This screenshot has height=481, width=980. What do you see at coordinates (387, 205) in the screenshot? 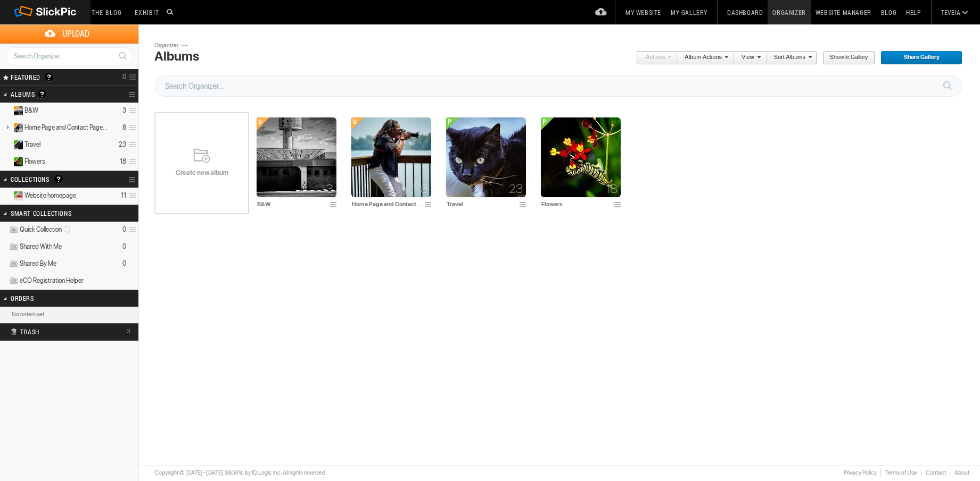
I see `input: Home Page and Contact Page Photos` at bounding box center [387, 205].